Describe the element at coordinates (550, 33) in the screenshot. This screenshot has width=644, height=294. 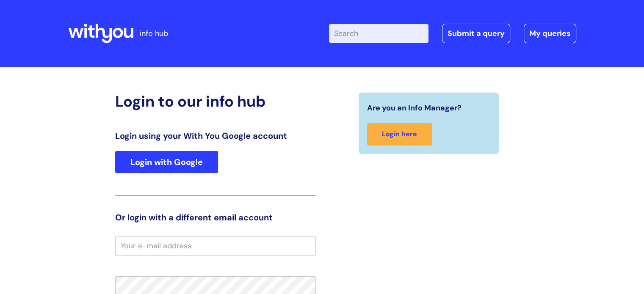
I see `a: My queries` at that location.